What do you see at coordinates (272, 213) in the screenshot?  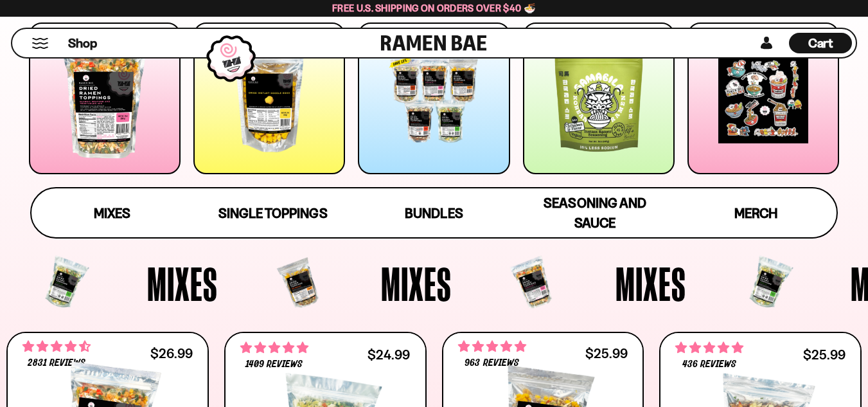 I see `span: Single Toppings` at bounding box center [272, 213].